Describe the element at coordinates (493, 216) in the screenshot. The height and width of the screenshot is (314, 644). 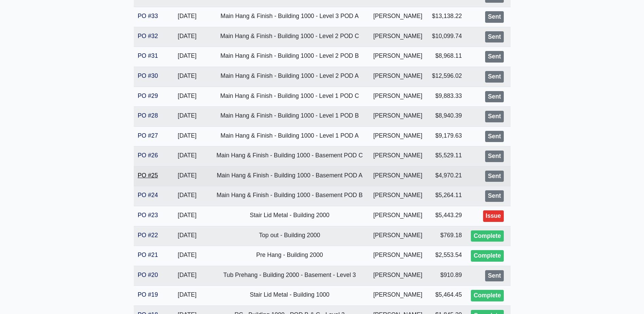
I see `div: Issue` at that location.